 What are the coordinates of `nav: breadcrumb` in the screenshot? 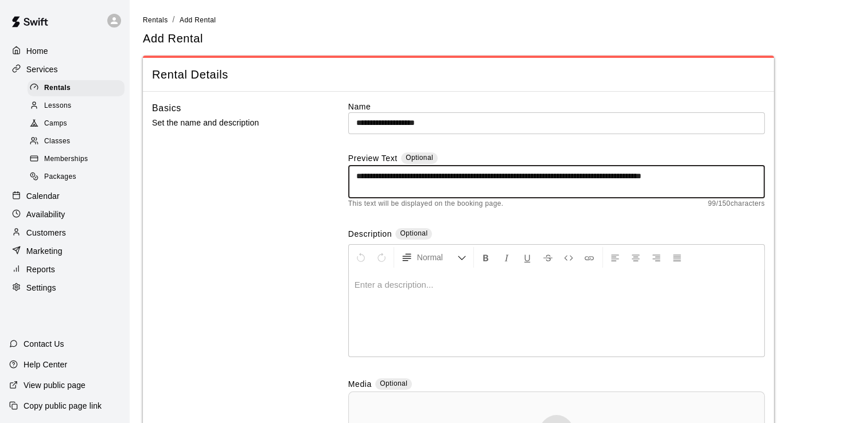 It's located at (499, 20).